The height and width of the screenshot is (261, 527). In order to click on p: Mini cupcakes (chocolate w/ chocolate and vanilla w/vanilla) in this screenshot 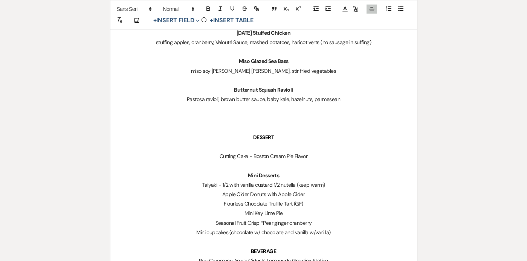, I will do `click(264, 232)`.